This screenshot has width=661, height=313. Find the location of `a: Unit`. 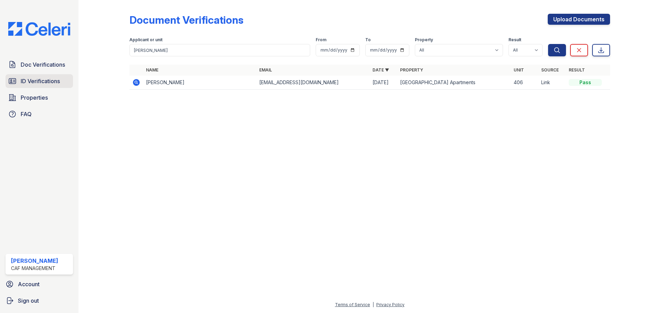

a: Unit is located at coordinates (519, 70).